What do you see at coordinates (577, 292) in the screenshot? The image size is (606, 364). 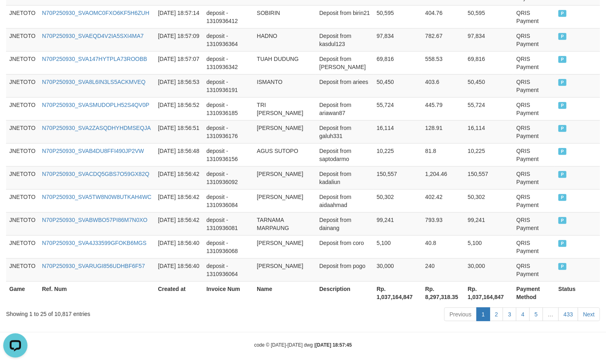 I see `th: Status` at bounding box center [577, 292].